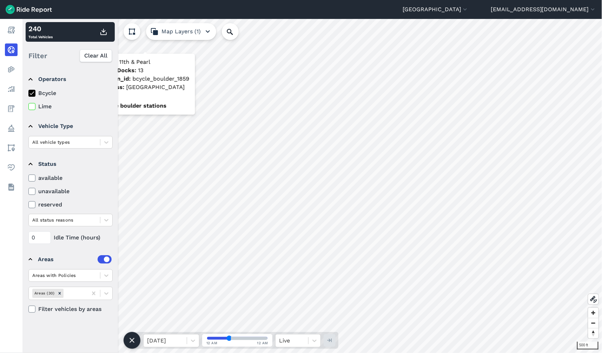 The width and height of the screenshot is (602, 353). Describe the element at coordinates (96, 56) in the screenshot. I see `button: Clear All` at that location.